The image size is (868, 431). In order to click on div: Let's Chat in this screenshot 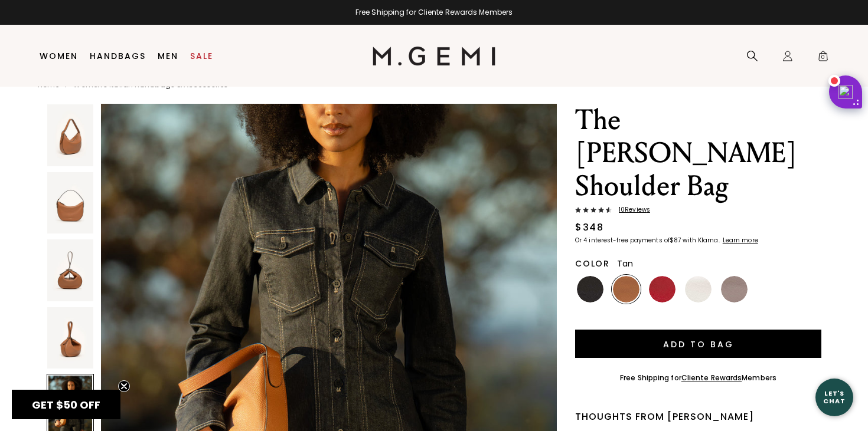, I will do `click(835, 397)`.